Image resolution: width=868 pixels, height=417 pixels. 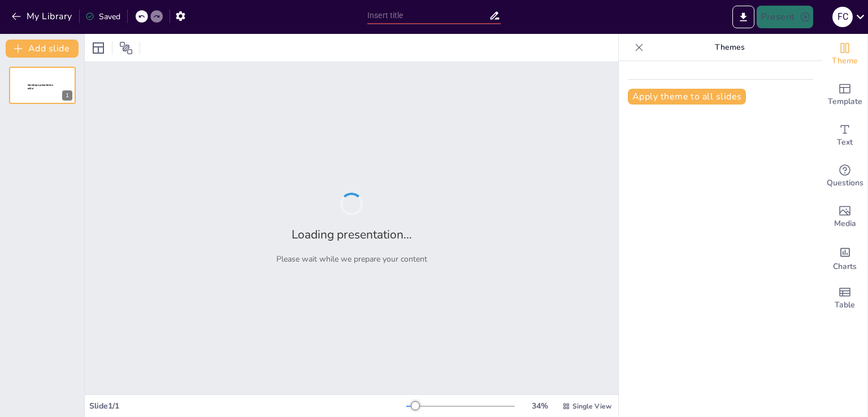 I want to click on button: Present, so click(x=785, y=17).